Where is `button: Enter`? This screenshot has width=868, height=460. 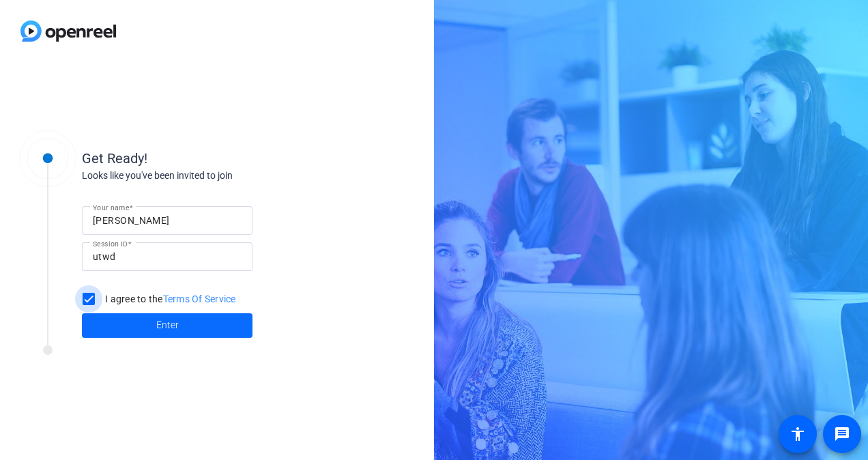 button: Enter is located at coordinates (167, 325).